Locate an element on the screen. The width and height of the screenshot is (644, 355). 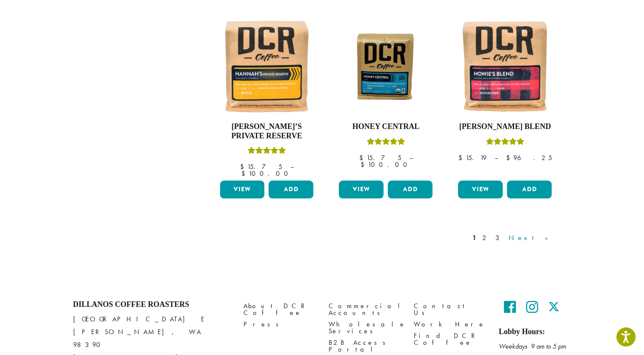
a: Press is located at coordinates (279, 324).